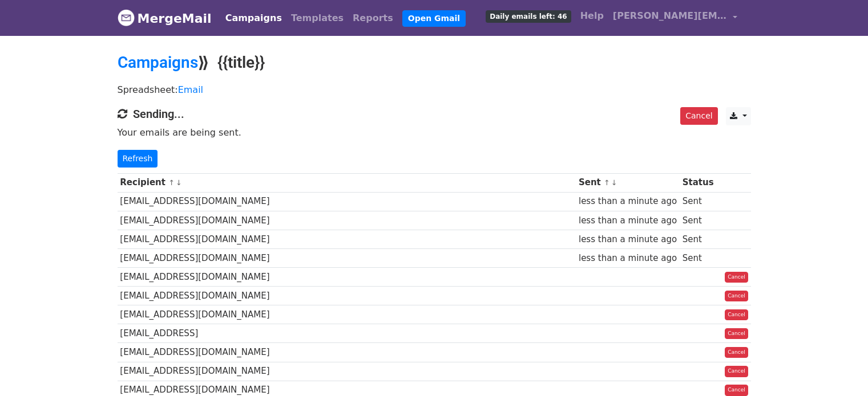 The height and width of the screenshot is (396, 868). I want to click on th: Status, so click(698, 183).